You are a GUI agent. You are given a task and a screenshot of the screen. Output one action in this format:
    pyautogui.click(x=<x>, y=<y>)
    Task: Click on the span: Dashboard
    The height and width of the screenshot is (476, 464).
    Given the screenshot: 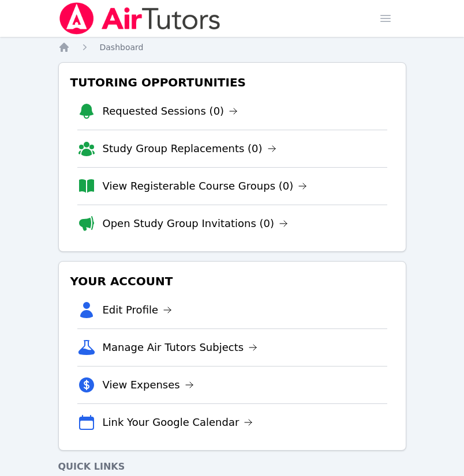 What is the action you would take?
    pyautogui.click(x=121, y=47)
    